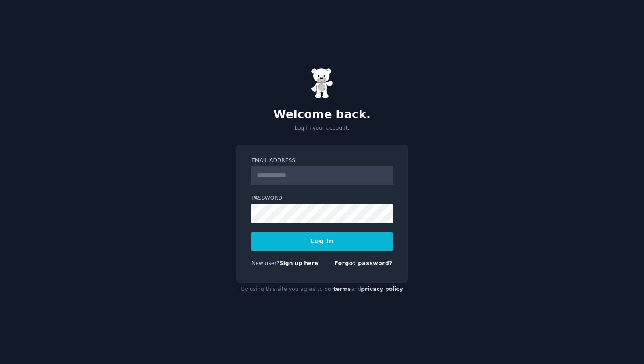 The width and height of the screenshot is (644, 364). Describe the element at coordinates (343, 289) in the screenshot. I see `a: terms` at that location.